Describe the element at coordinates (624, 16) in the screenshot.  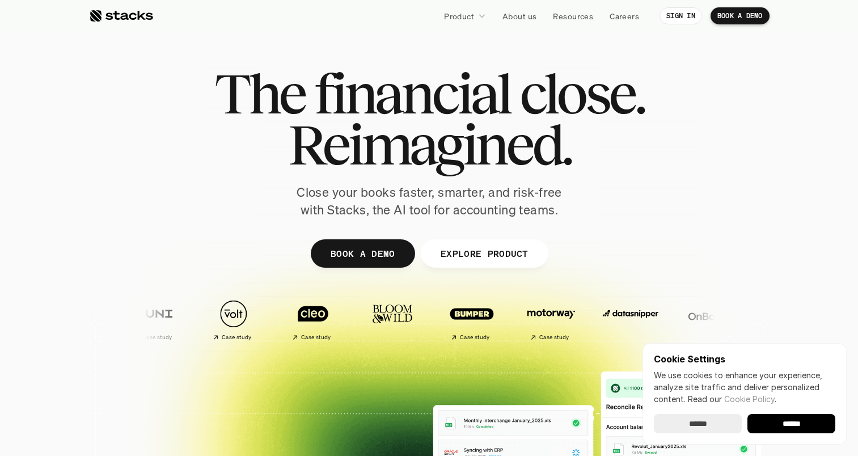
I see `p: Careers` at that location.